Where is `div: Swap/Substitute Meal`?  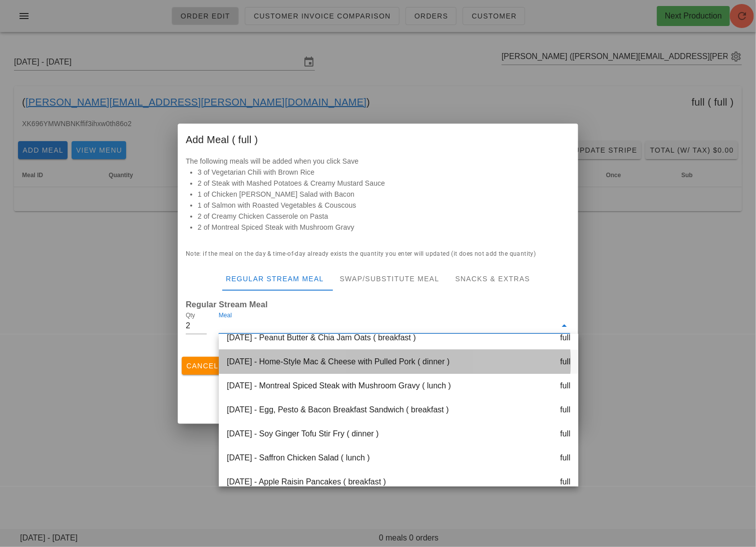 div: Swap/Substitute Meal is located at coordinates (389, 279).